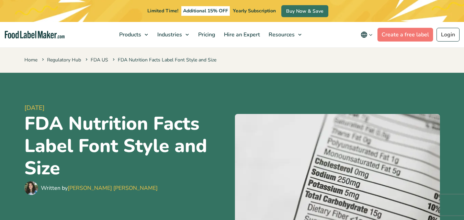 The height and width of the screenshot is (220, 464). What do you see at coordinates (206, 35) in the screenshot?
I see `span: Pricing` at bounding box center [206, 35].